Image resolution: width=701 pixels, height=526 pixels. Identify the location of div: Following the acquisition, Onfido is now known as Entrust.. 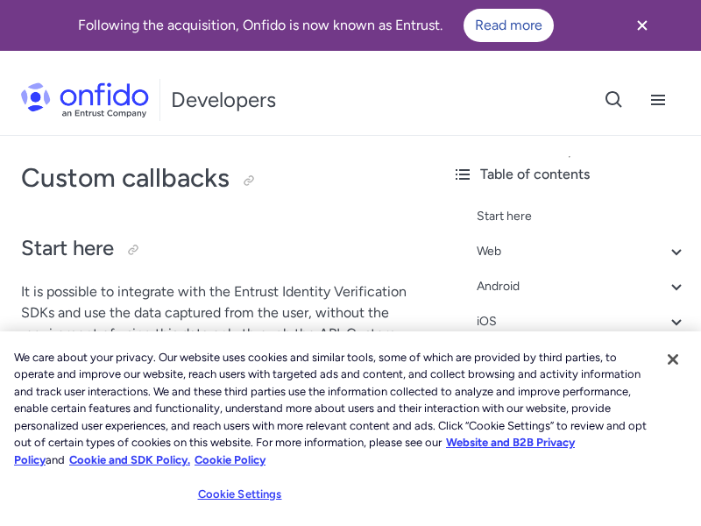
(315, 25).